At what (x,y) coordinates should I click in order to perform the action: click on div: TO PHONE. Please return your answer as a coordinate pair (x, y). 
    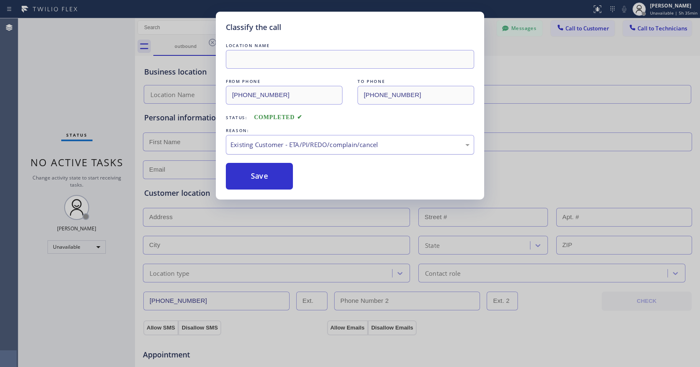
    Looking at the image, I should click on (416, 81).